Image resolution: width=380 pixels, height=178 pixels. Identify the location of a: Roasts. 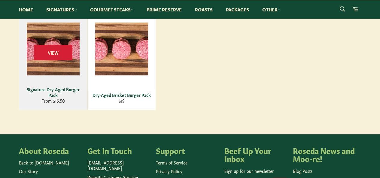
(204, 9).